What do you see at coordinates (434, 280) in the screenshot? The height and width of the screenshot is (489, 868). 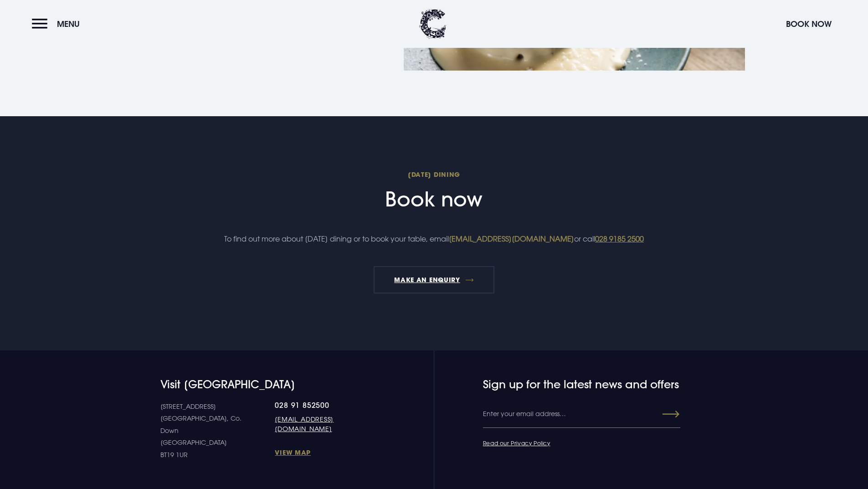 I see `a: MAKE AN ENQUIRY` at bounding box center [434, 280].